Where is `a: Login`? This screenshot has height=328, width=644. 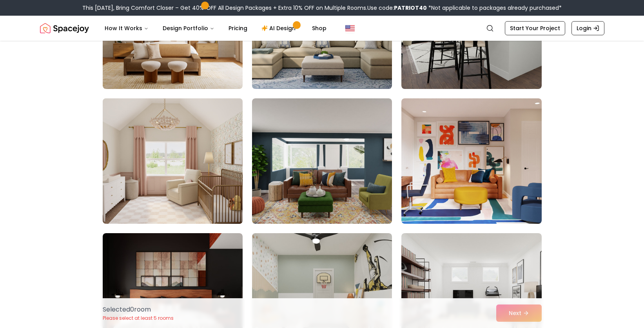
a: Login is located at coordinates (588, 28).